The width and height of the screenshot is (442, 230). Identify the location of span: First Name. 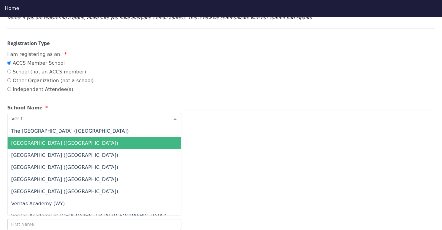
(20, 214).